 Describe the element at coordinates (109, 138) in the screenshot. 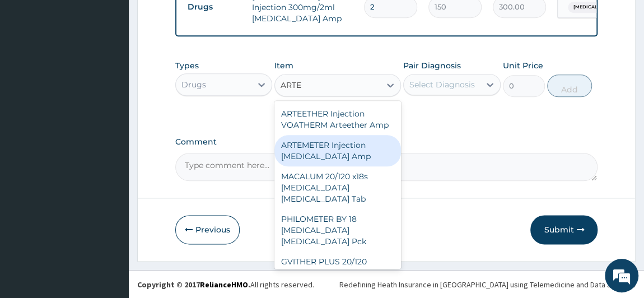

I see `span: We're online!` at that location.